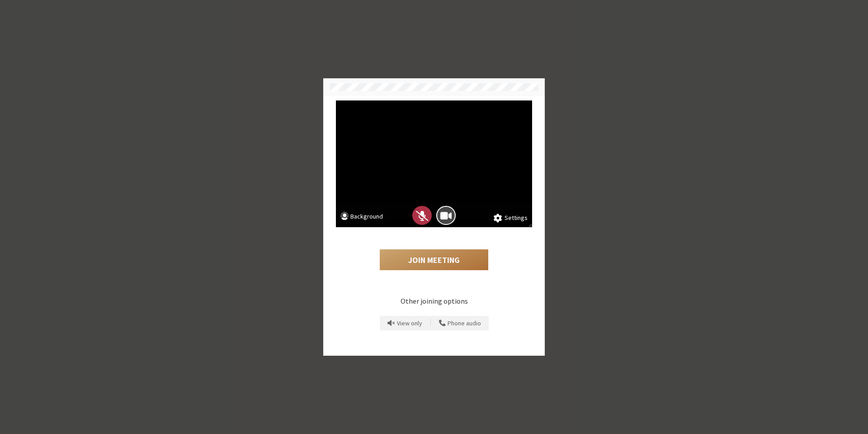 This screenshot has height=434, width=868. Describe the element at coordinates (464, 323) in the screenshot. I see `span: Phone audio` at that location.